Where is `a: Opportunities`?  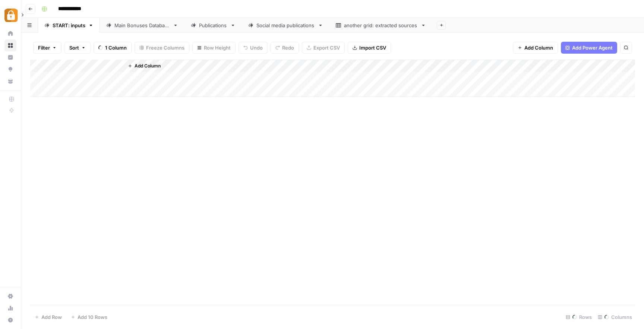
a: Opportunities is located at coordinates (11, 70).